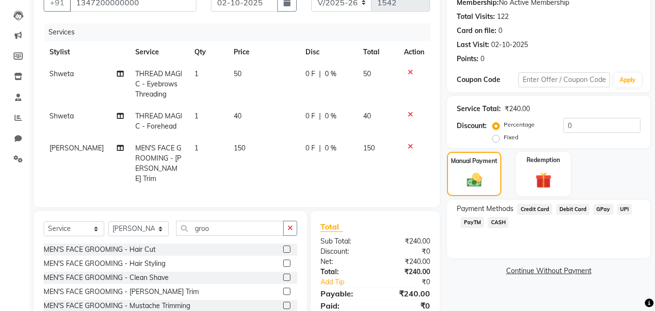 The image size is (655, 311). I want to click on a: Add Tip, so click(349, 282).